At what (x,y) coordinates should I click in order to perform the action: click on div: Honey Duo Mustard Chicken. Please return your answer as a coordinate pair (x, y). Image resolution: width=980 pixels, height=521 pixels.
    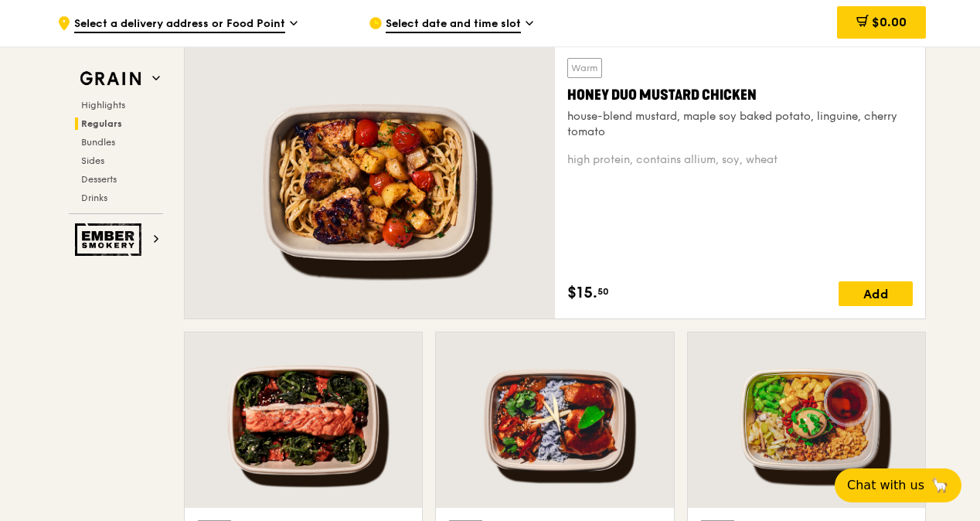
    Looking at the image, I should click on (740, 95).